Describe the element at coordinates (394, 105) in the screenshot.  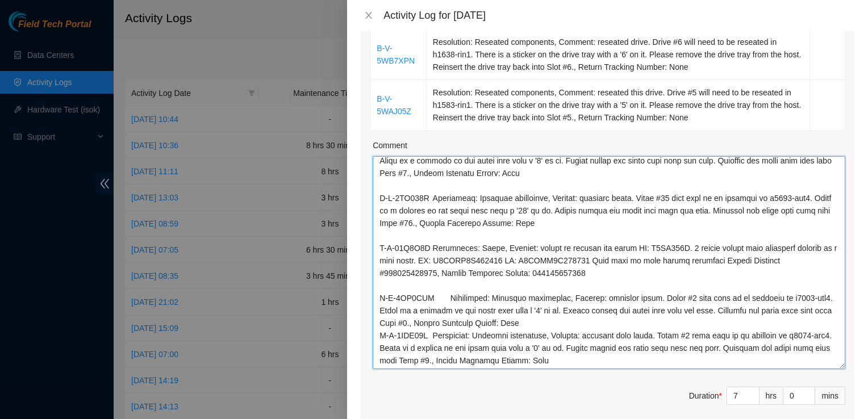
I see `a: B-V-5WAJ05Z` at that location.